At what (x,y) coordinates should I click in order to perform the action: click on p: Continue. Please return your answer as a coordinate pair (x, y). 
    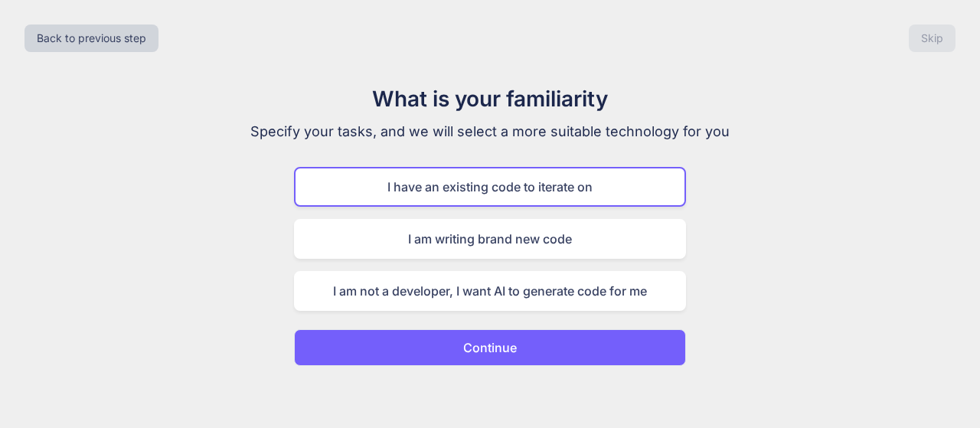
    Looking at the image, I should click on (490, 348).